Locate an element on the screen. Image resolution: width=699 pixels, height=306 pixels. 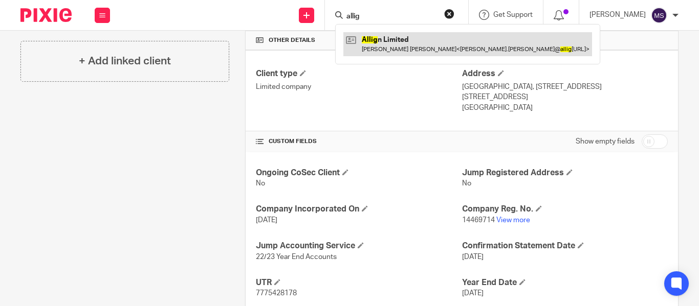
span: 14469714 is located at coordinates (478, 220).